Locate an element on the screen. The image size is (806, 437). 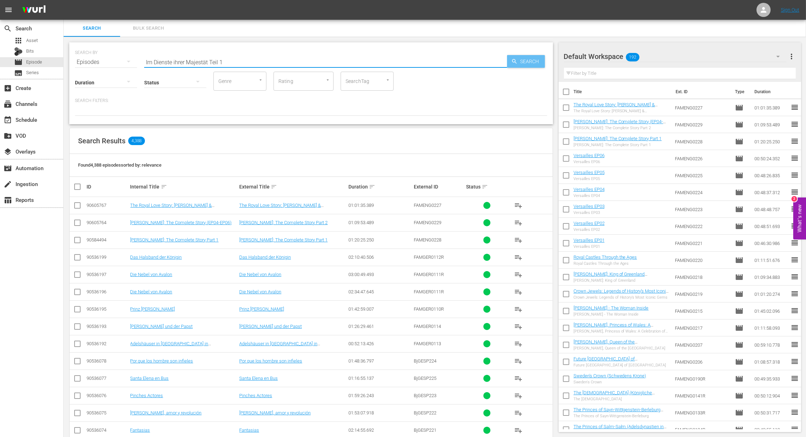
td: FAMENG0224 is located at coordinates (702, 192).